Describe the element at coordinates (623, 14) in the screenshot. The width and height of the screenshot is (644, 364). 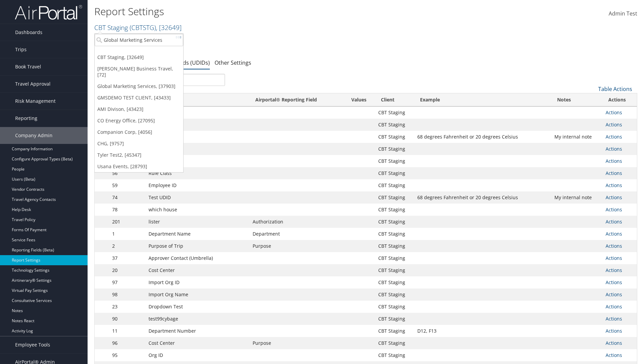
I see `a: Admin Test` at that location.